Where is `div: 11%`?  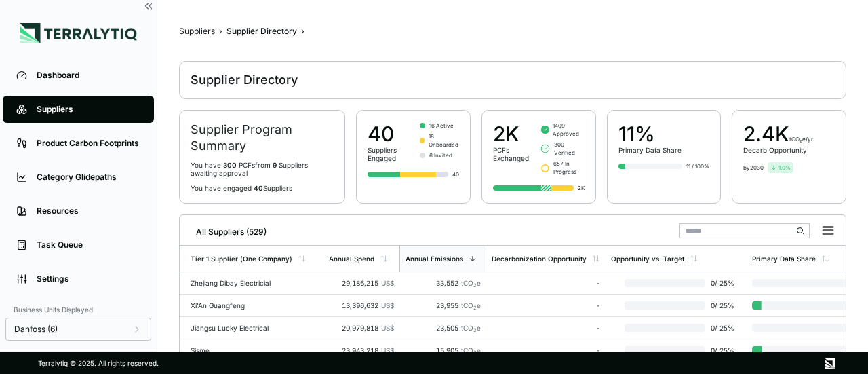
div: 11% is located at coordinates (649, 134).